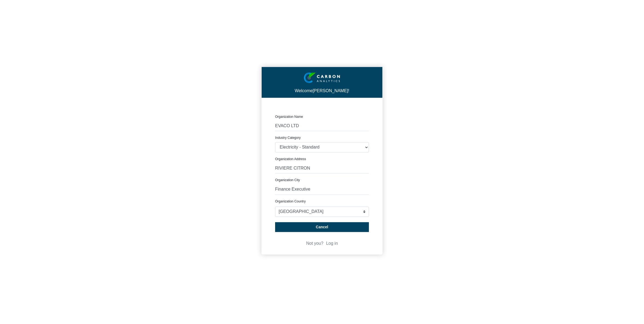 This screenshot has width=644, height=324. Describe the element at coordinates (315, 243) in the screenshot. I see `span: Not you?` at that location.